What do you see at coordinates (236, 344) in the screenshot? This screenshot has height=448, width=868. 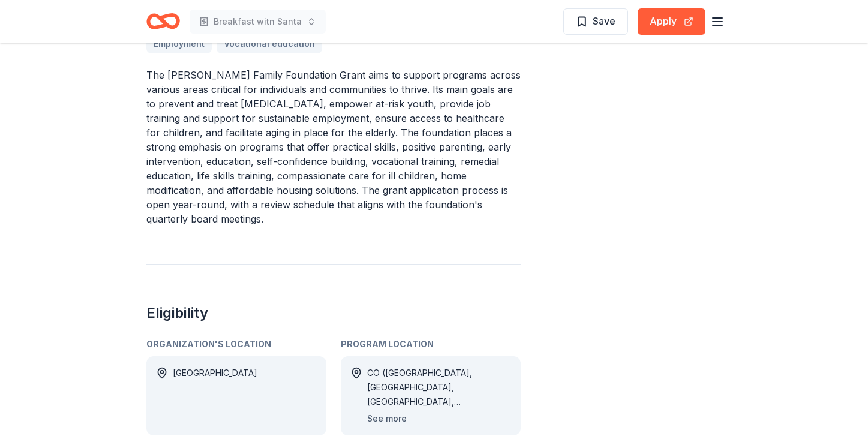 I see `div: Organization's Location` at bounding box center [236, 344].